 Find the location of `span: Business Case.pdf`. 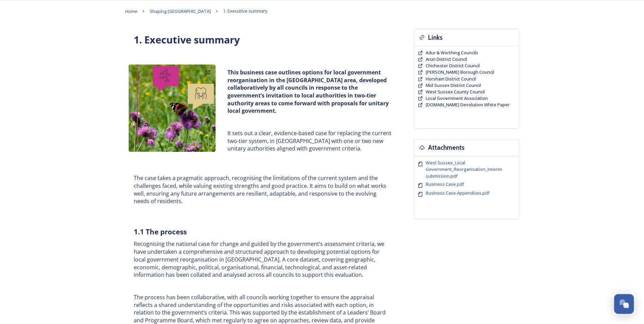

span: Business Case.pdf is located at coordinates (445, 184).